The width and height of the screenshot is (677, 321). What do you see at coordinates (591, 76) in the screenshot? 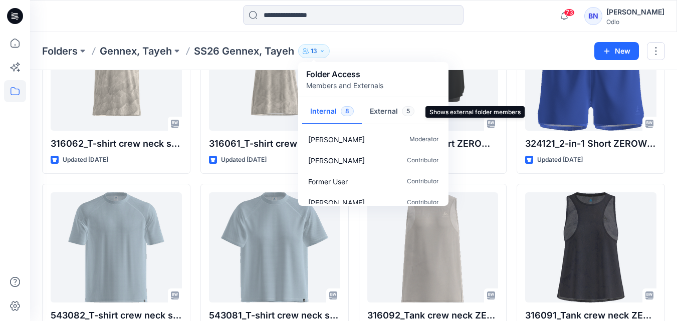
I see `a: 324121_2-in-1 Short ZEROWEIGHT 3 INCH PRINT` at bounding box center [591, 76].